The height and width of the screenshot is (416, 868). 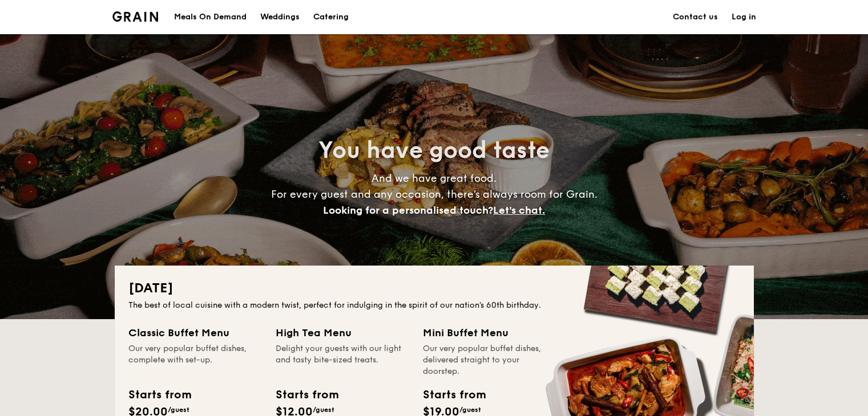 I want to click on span: Let's chat., so click(x=519, y=211).